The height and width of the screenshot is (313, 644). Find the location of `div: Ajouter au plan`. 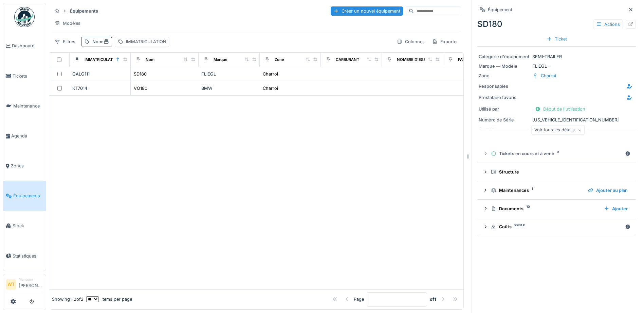

div: Ajouter au plan is located at coordinates (608, 190).